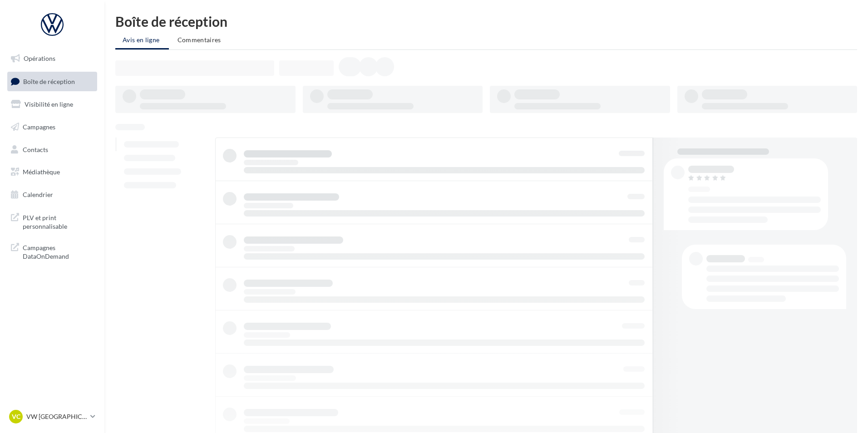 The image size is (868, 433). What do you see at coordinates (52, 105) in the screenshot?
I see `a: Visibilité en ligne` at bounding box center [52, 105].